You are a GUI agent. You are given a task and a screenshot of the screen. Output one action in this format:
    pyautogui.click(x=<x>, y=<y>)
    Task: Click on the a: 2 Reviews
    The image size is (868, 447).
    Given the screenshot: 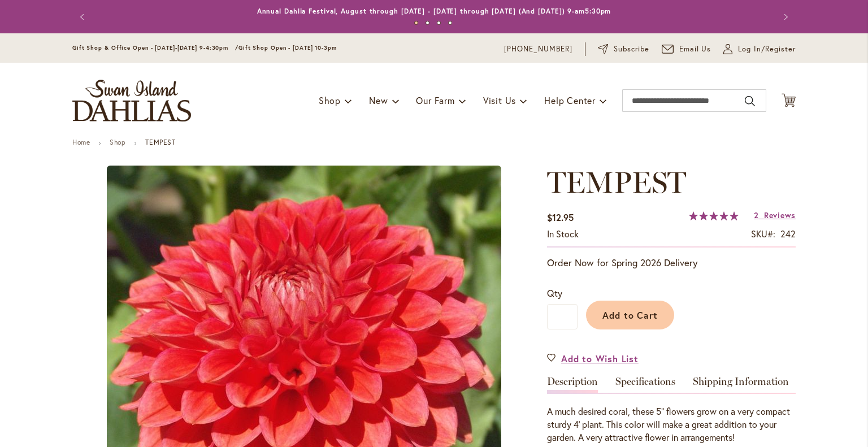 What is the action you would take?
    pyautogui.click(x=774, y=215)
    